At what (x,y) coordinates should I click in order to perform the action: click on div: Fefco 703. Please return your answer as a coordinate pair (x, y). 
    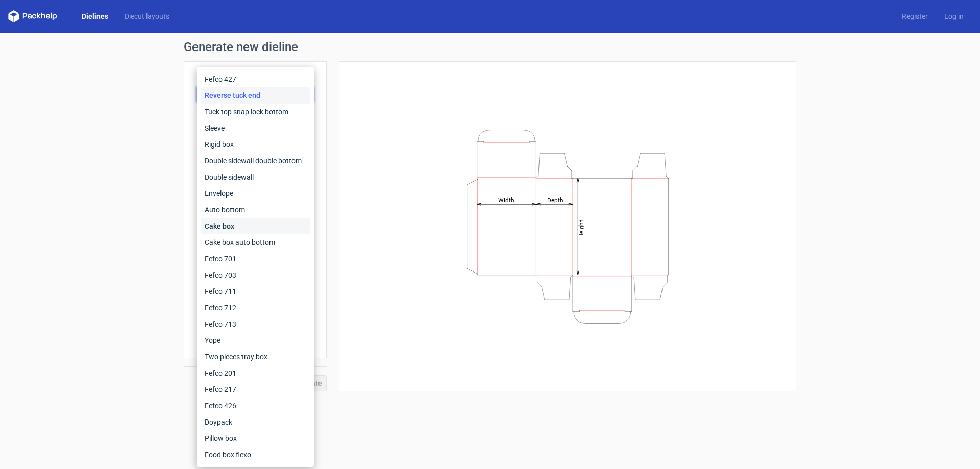
    Looking at the image, I should click on (255, 275).